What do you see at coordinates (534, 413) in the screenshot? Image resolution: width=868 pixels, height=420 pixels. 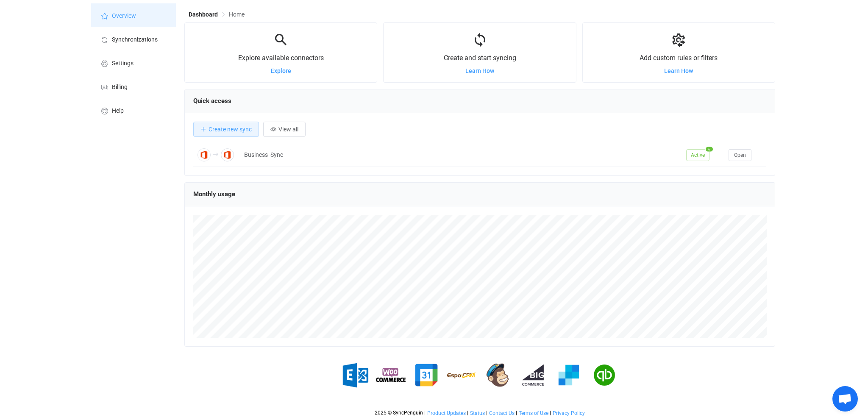 I see `span: Terms of Use` at bounding box center [534, 413].